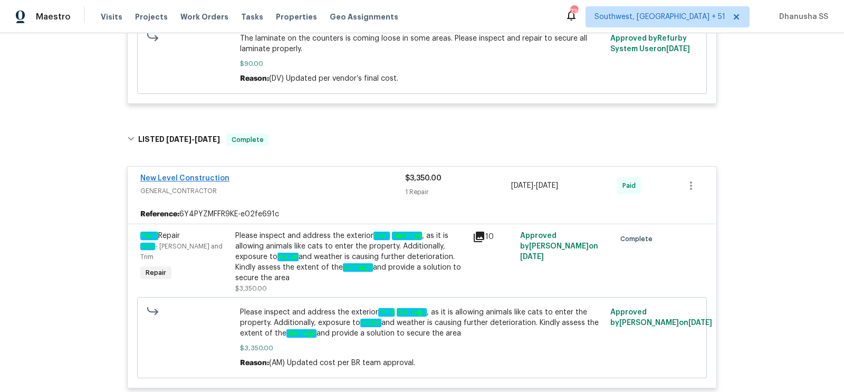  Describe the element at coordinates (493, 237) in the screenshot. I see `div: 10` at that location.